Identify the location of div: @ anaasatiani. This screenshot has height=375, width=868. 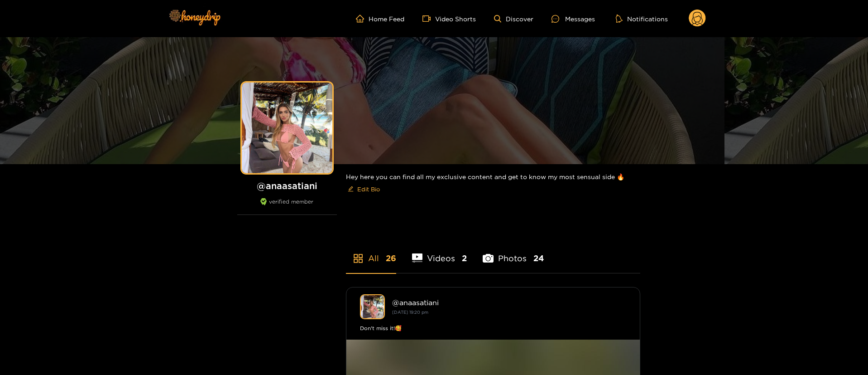
(509, 302).